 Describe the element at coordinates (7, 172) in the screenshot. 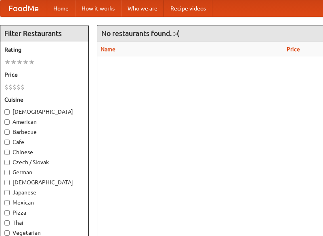

I see `input: German` at that location.